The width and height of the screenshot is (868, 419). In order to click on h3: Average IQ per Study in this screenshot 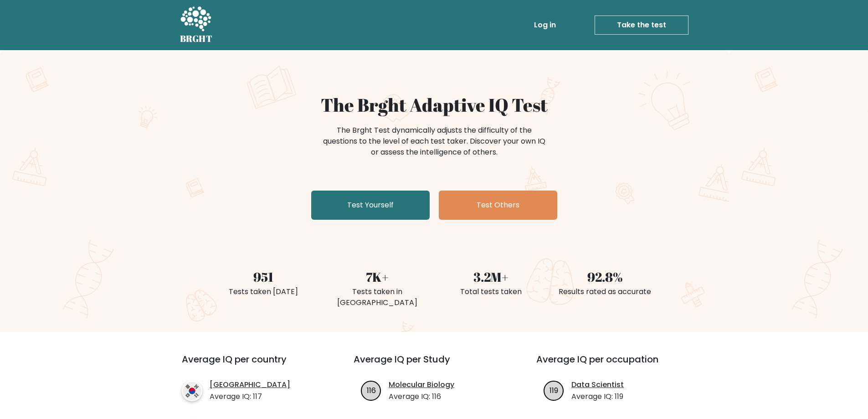, I will do `click(434, 365)`.